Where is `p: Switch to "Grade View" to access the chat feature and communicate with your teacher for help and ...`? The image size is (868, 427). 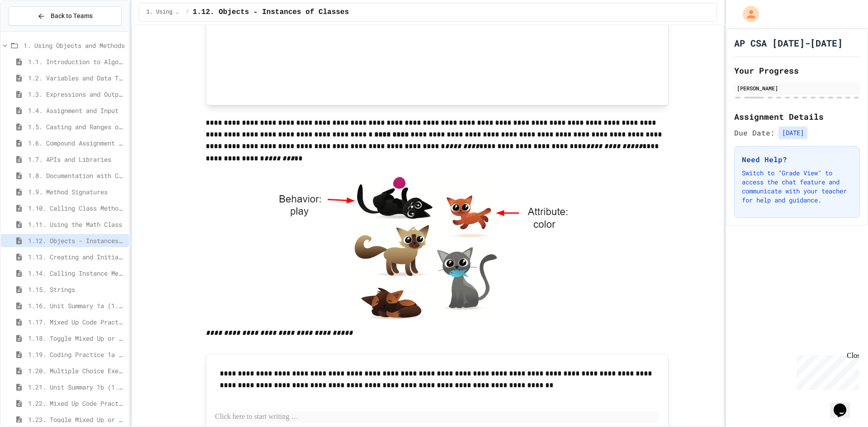 p: Switch to "Grade View" to access the chat feature and communicate with your teacher for help and ... is located at coordinates (797, 187).